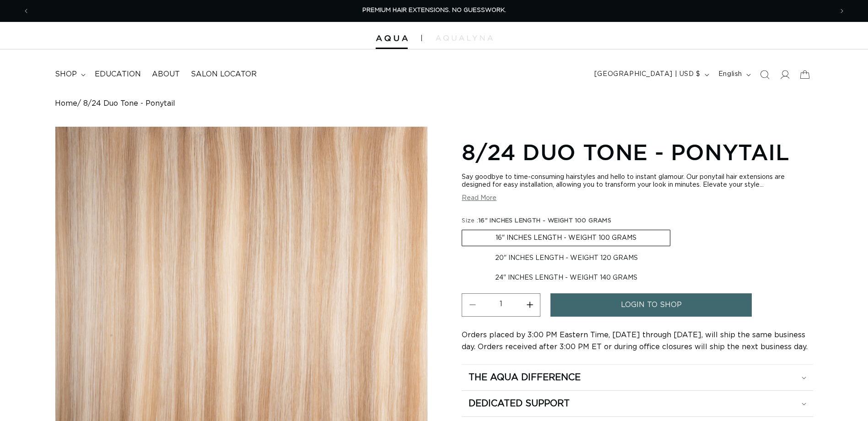 Image resolution: width=868 pixels, height=421 pixels. I want to click on a: Education, so click(117, 74).